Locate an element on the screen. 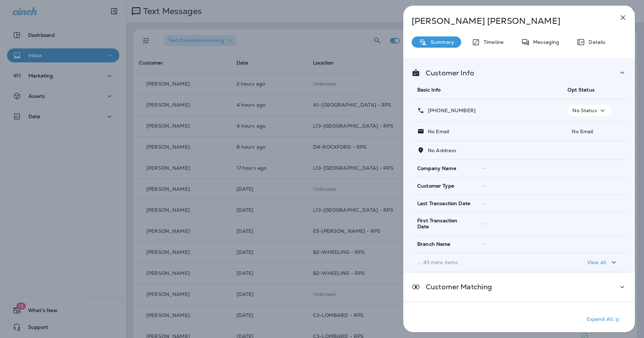  p: ... 43 more items is located at coordinates (487, 262).